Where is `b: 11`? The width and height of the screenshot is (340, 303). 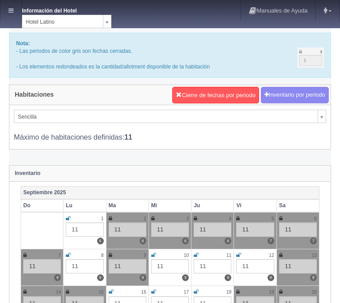 b: 11 is located at coordinates (128, 137).